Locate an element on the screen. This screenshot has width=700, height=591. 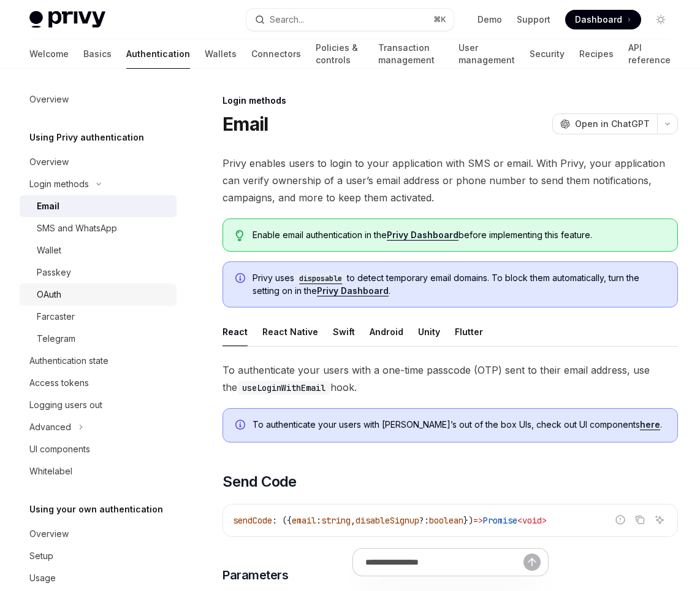
div: Email is located at coordinates (47, 206).